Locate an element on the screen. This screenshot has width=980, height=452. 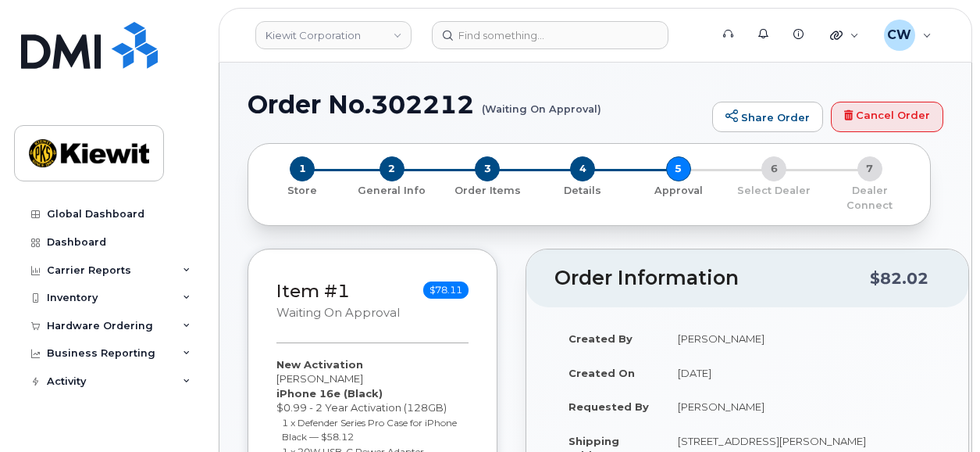
a: 1 Store is located at coordinates (302, 189).